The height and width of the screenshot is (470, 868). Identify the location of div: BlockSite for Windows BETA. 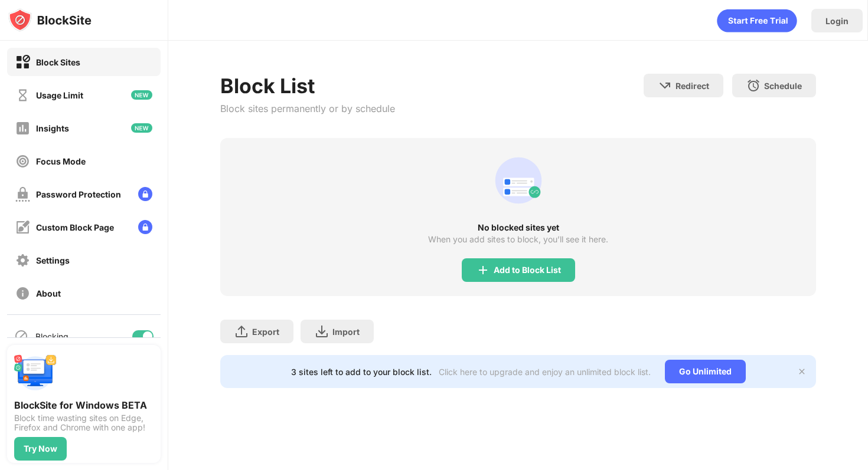
(84, 405).